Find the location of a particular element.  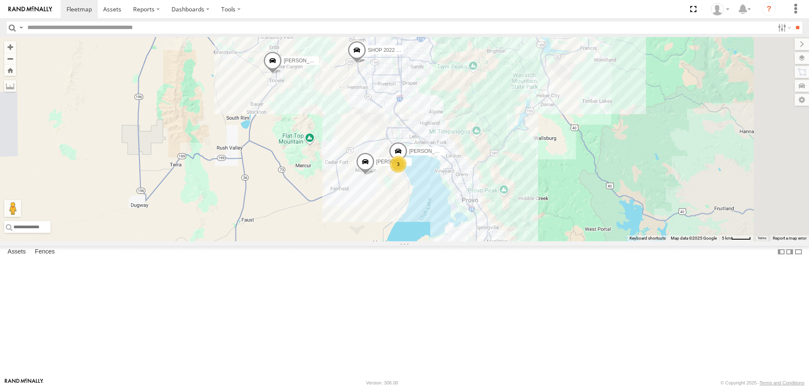

button: Zoom in is located at coordinates (10, 47).